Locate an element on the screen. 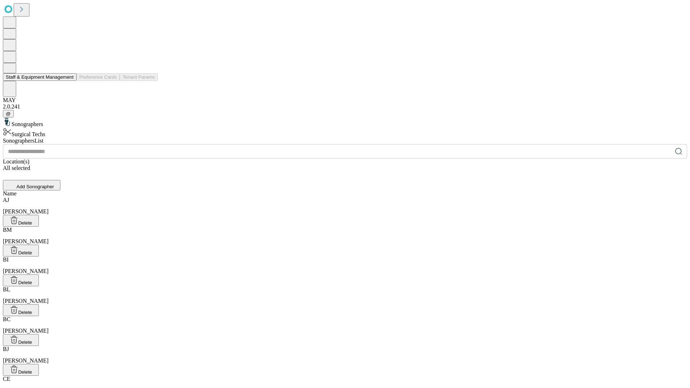 The height and width of the screenshot is (388, 690). span: BL is located at coordinates (6, 289).